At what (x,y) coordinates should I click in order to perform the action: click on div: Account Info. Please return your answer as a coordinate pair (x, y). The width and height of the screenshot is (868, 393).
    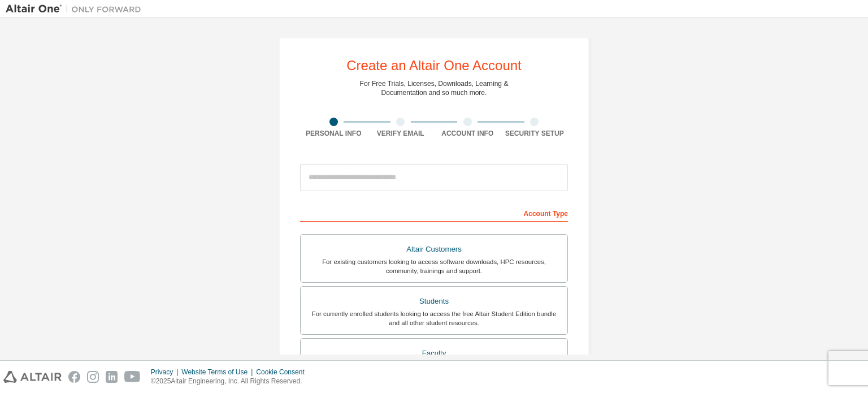
    Looking at the image, I should click on (468, 133).